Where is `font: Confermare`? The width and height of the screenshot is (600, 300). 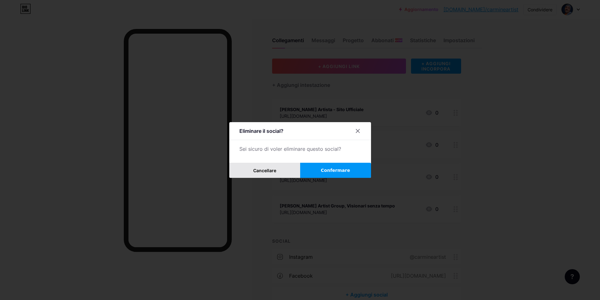
font: Confermare is located at coordinates (336, 171).